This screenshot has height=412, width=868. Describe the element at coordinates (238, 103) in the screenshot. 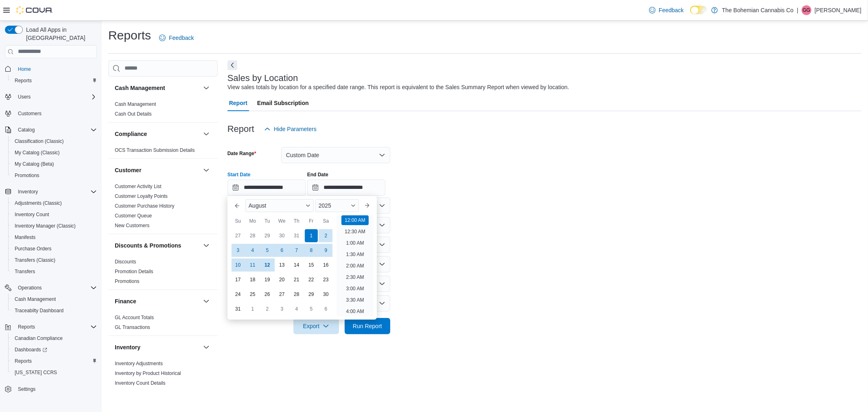

I see `span: Report` at that location.